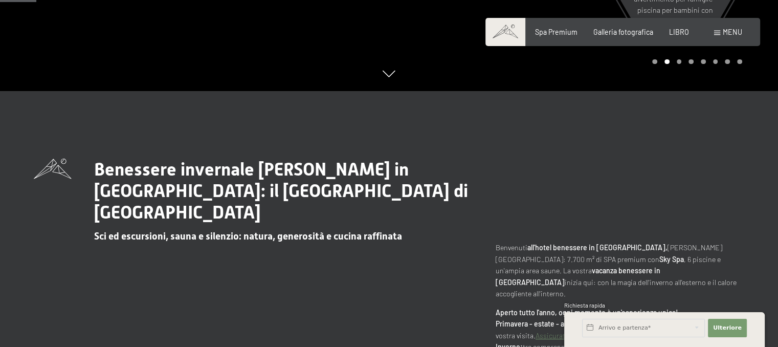 The height and width of the screenshot is (347, 778). I want to click on a: Spa Premium, so click(556, 32).